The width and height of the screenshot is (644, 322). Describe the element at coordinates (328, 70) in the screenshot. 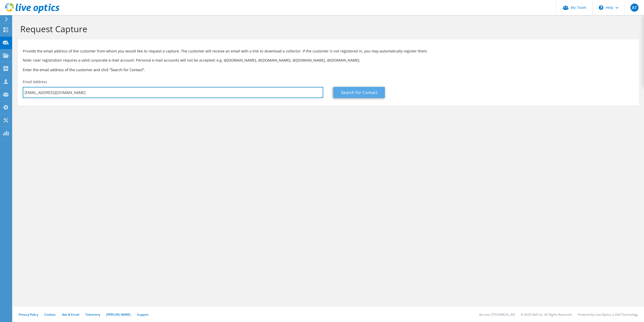

I see `h3: Enter the email address of the customer and click “Search for Contact”.` at that location.